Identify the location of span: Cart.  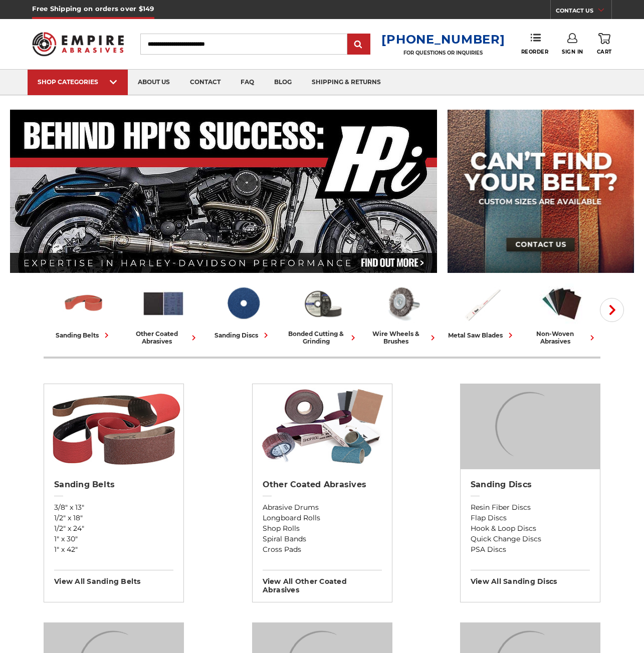
(604, 52).